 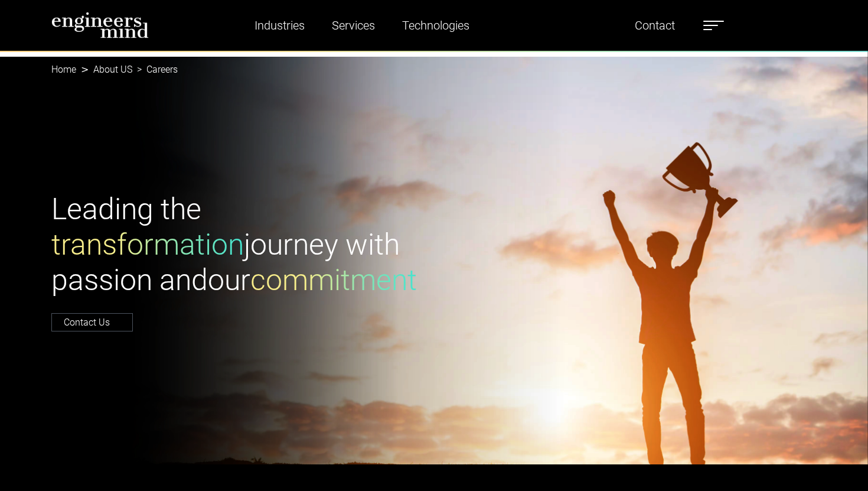 I want to click on nav: breadcrumb, so click(x=434, y=70).